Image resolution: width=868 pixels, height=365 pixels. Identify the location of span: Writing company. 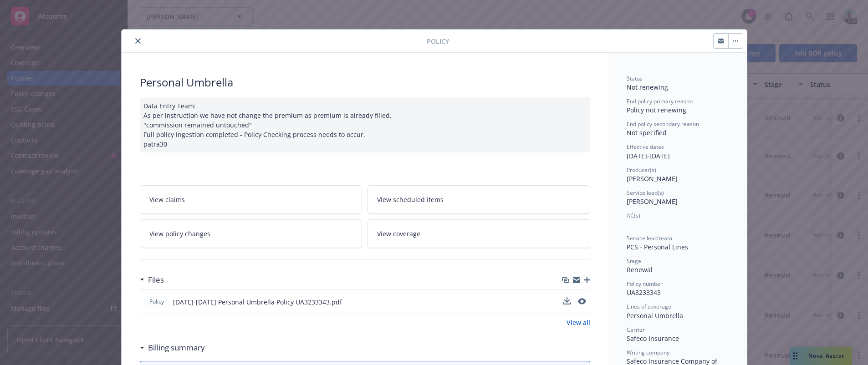
(648, 352).